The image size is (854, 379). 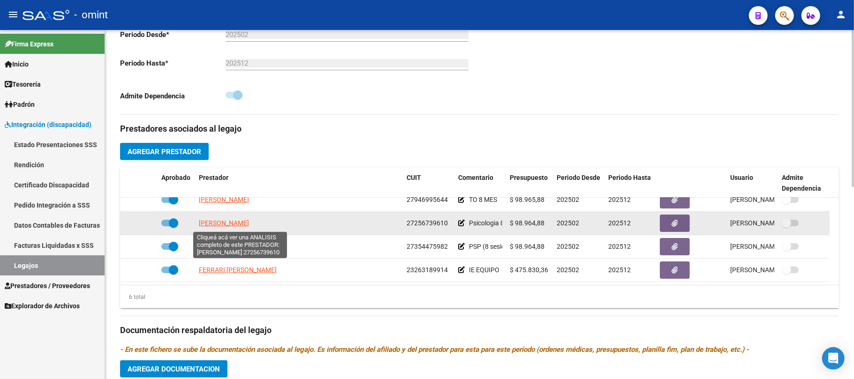 What do you see at coordinates (484, 270) in the screenshot?
I see `span: IE EQUIPO` at bounding box center [484, 270].